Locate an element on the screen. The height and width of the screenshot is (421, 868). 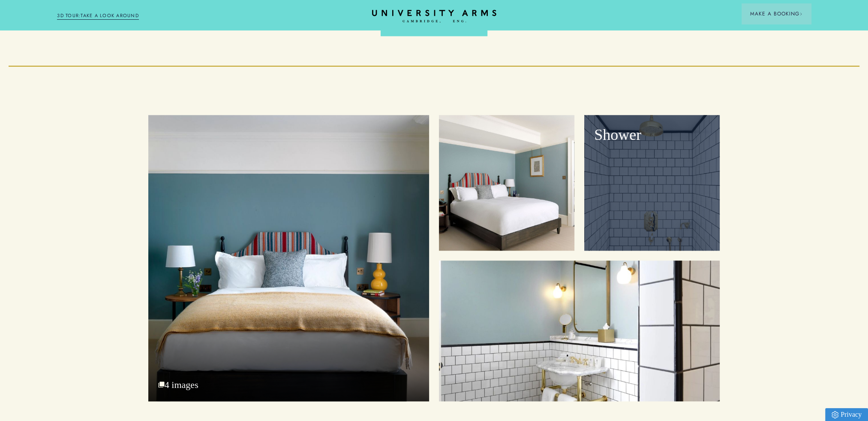
p: Shower is located at coordinates (652, 135).